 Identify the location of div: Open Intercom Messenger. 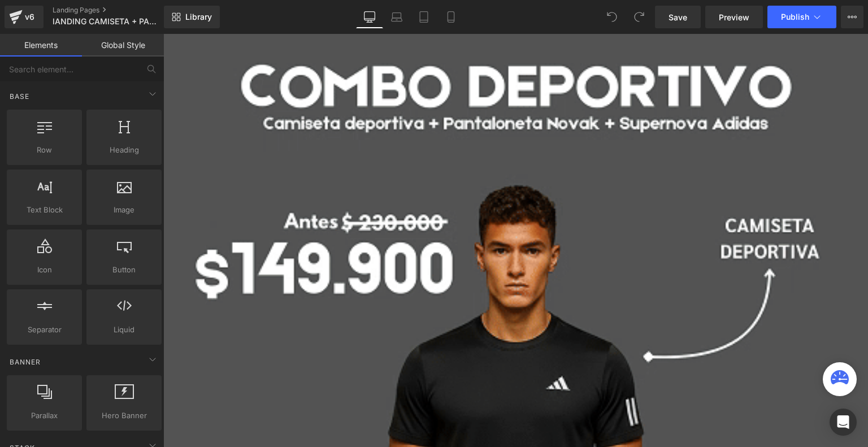
(843, 423).